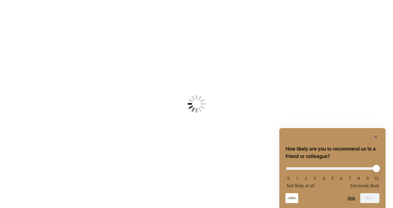 This screenshot has height=208, width=393. What do you see at coordinates (289, 179) in the screenshot?
I see `li: 0` at bounding box center [289, 179].